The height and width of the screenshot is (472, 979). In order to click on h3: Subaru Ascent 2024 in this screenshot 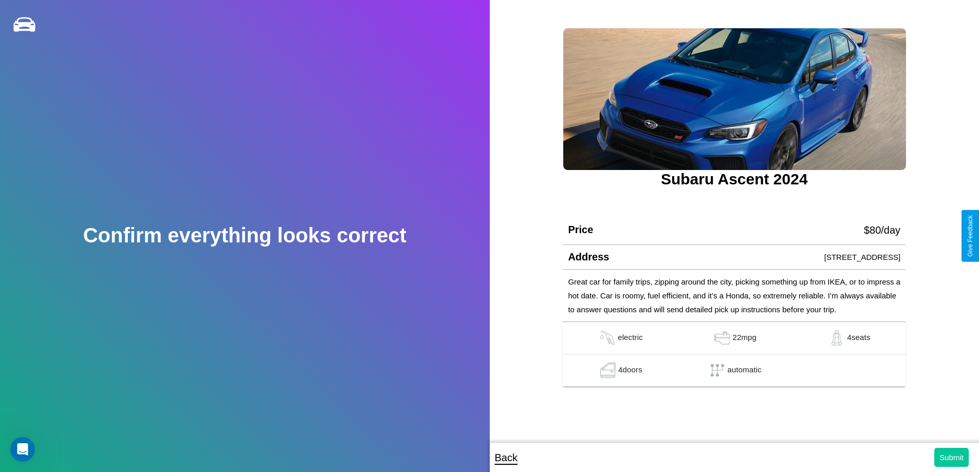, I will do `click(734, 179)`.